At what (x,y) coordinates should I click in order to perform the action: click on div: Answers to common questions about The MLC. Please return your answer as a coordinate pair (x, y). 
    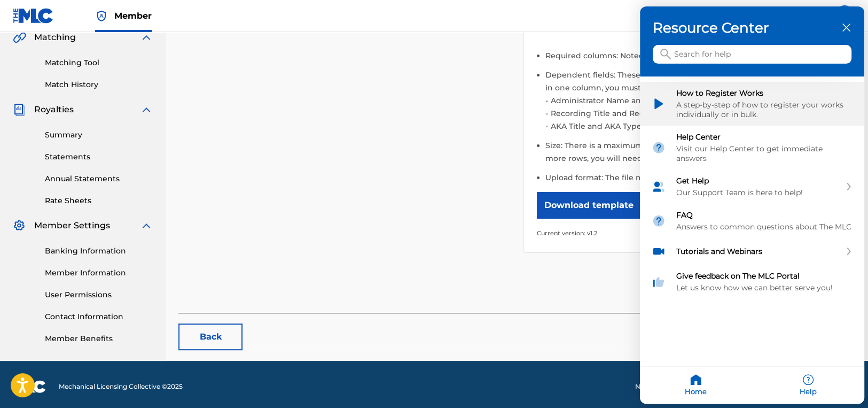
    Looking at the image, I should click on (764, 228).